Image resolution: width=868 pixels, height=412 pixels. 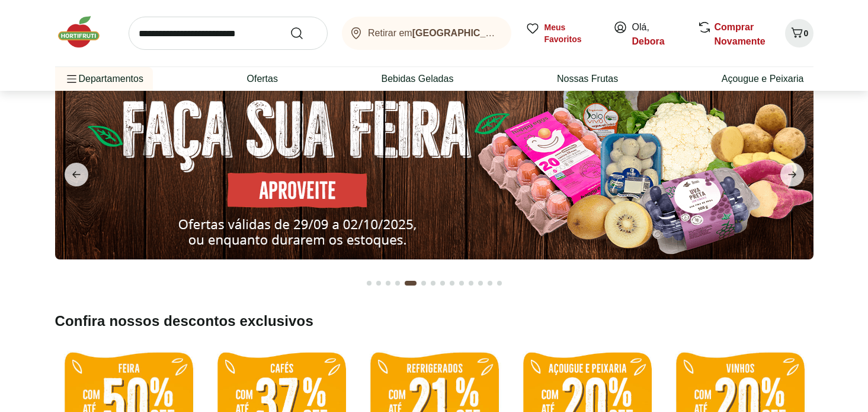 I want to click on button: Go to page 10 from fs-carousel, so click(x=462, y=283).